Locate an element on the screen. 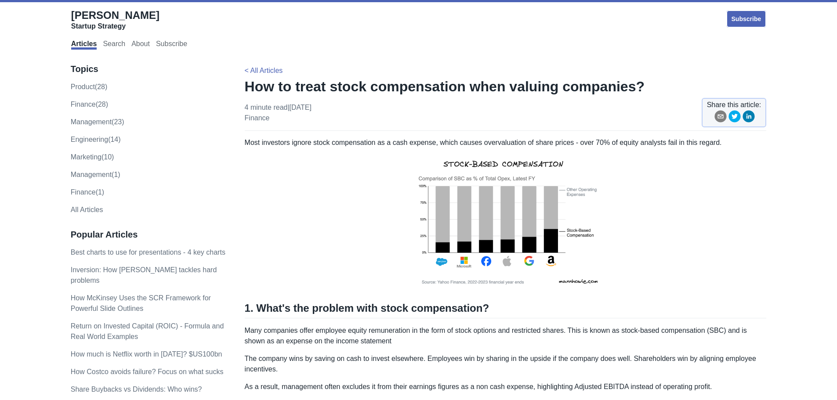 Image resolution: width=837 pixels, height=400 pixels. a: marketing(10) is located at coordinates (92, 157).